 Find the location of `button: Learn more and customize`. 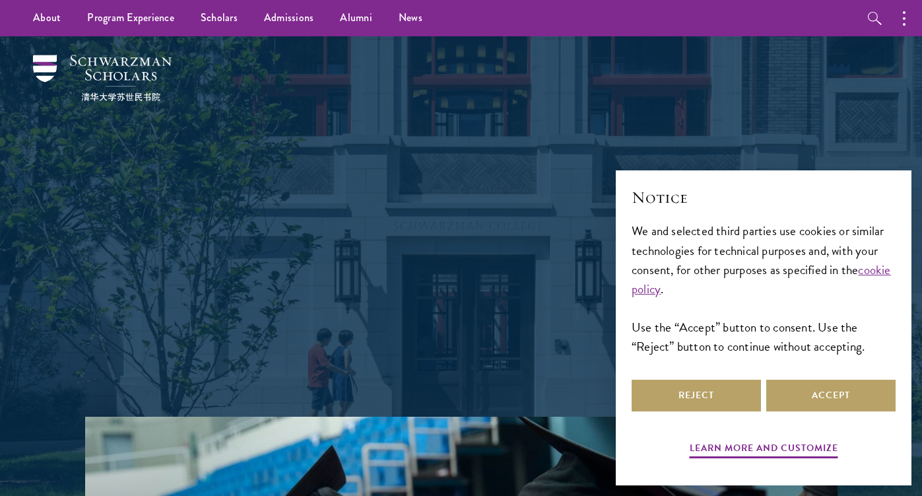

button: Learn more and customize is located at coordinates (764, 449).